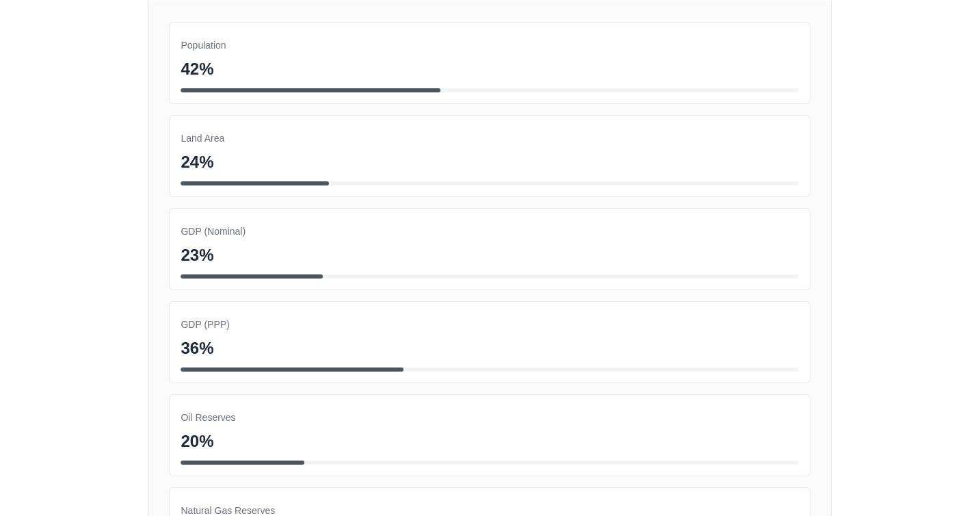 The width and height of the screenshot is (980, 516). I want to click on div: 36%, so click(490, 348).